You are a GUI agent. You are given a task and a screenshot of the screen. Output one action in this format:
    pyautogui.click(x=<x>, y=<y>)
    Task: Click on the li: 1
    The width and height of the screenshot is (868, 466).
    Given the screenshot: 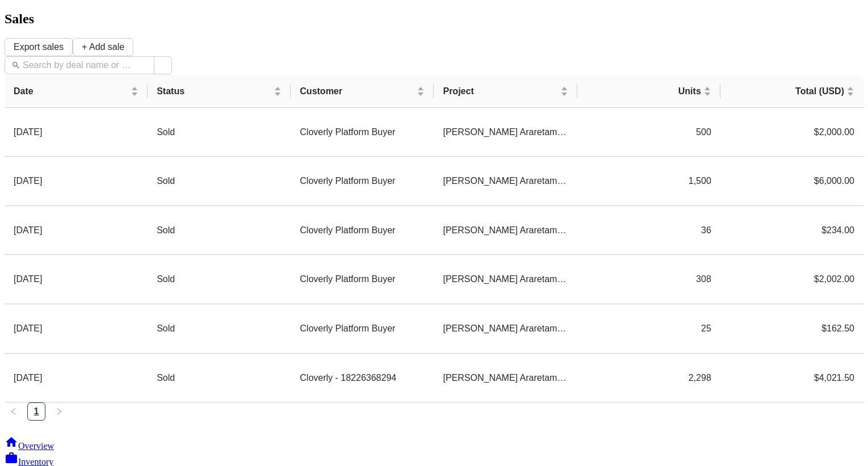 What is the action you would take?
    pyautogui.click(x=36, y=412)
    